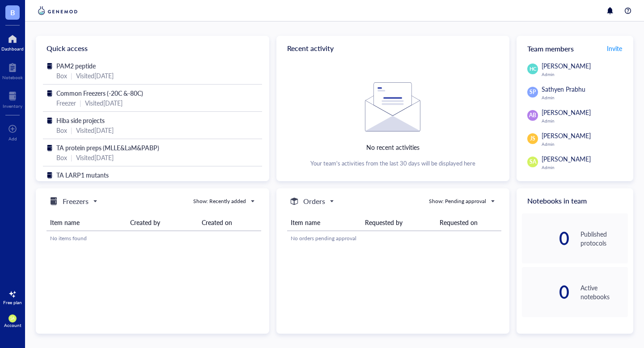 The height and width of the screenshot is (348, 644). I want to click on span: HC, so click(533, 69).